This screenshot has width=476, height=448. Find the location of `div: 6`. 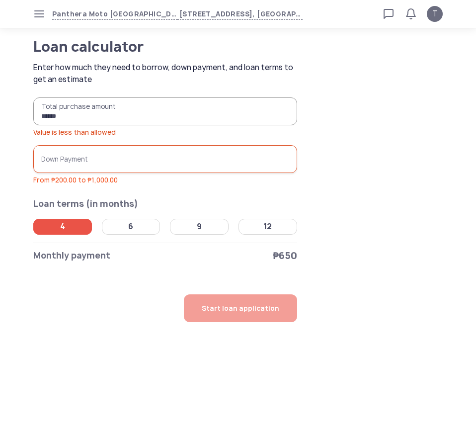

div: 6 is located at coordinates (131, 227).